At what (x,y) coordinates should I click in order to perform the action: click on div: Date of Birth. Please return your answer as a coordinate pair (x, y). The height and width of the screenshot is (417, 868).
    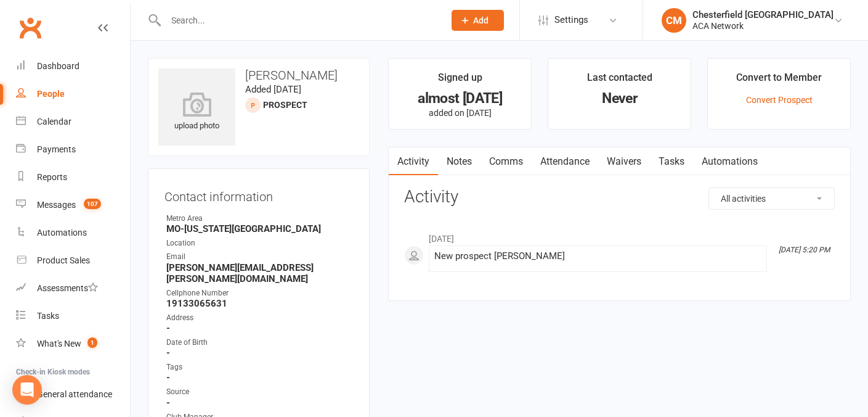
    Looking at the image, I should click on (259, 342).